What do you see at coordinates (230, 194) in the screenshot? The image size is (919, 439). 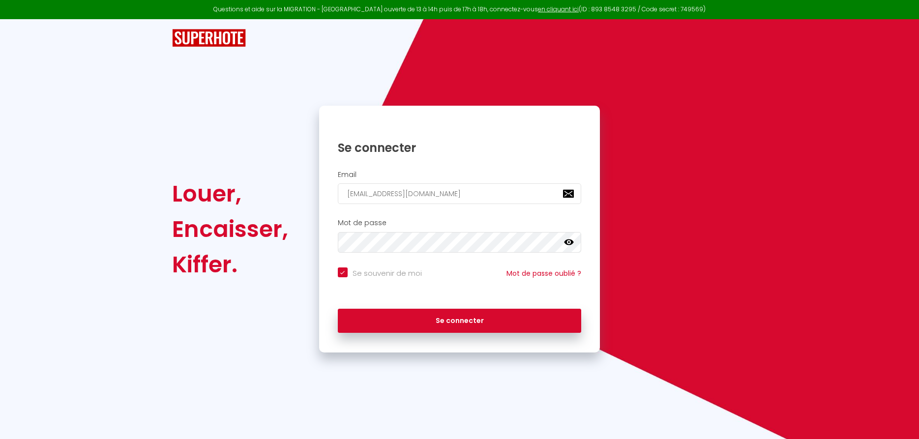 I see `div: Louer,` at bounding box center [230, 194].